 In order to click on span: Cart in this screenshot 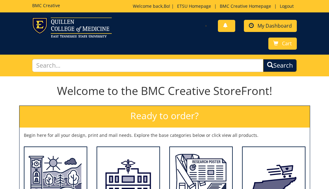, I will do `click(287, 43)`.